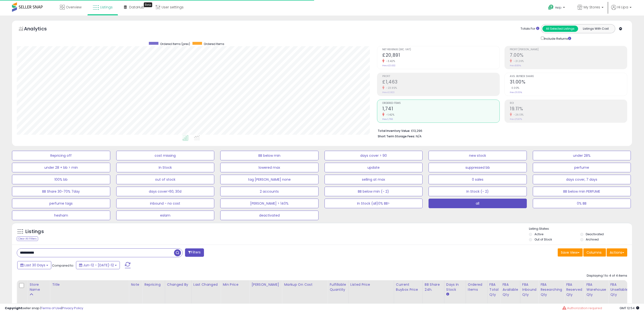  Describe the element at coordinates (154, 285) in the screenshot. I see `div: Repricing` at that location.